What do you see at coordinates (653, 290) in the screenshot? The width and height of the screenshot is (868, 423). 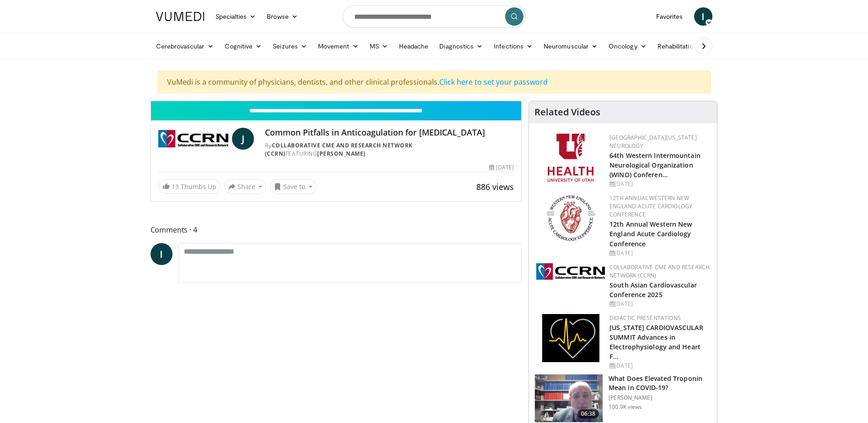 I see `a: South Asian Cardiovascular Conference 2025` at bounding box center [653, 290].